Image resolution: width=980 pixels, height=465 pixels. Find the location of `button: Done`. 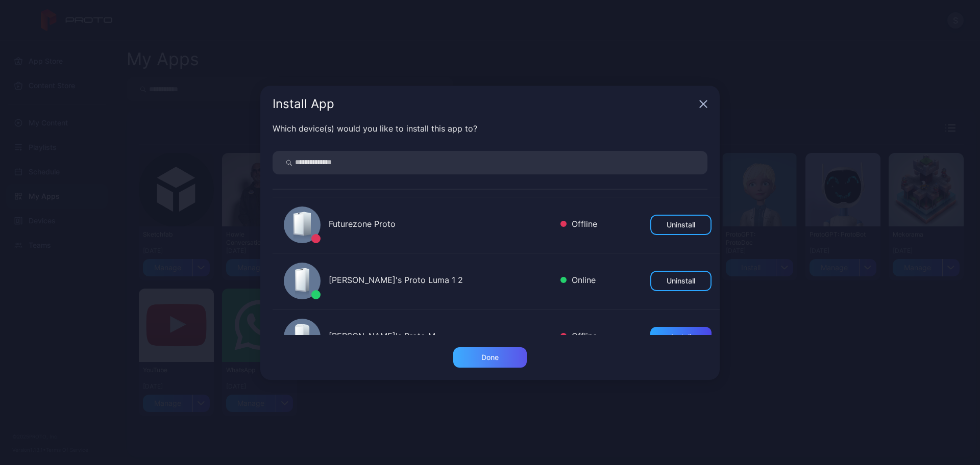

button: Done is located at coordinates (490, 357).